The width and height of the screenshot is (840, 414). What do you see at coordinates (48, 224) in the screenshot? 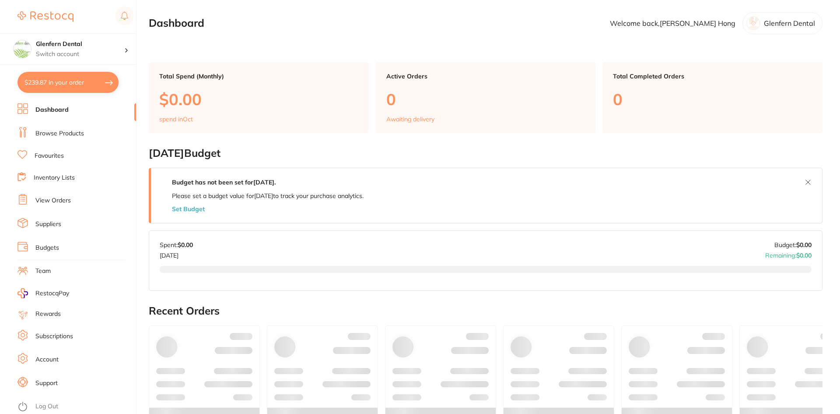
I see `a: Suppliers` at bounding box center [48, 224].